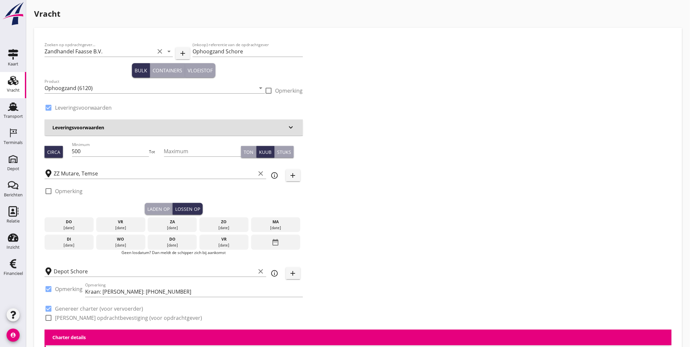 The image size is (690, 347). Describe the element at coordinates (54, 152) in the screenshot. I see `div: Circa` at that location.